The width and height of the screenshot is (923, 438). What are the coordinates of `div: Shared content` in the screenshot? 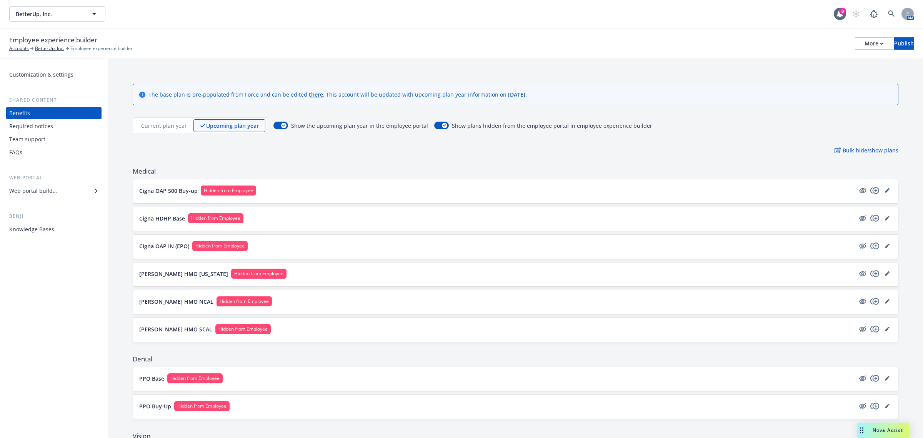 It's located at (54, 100).